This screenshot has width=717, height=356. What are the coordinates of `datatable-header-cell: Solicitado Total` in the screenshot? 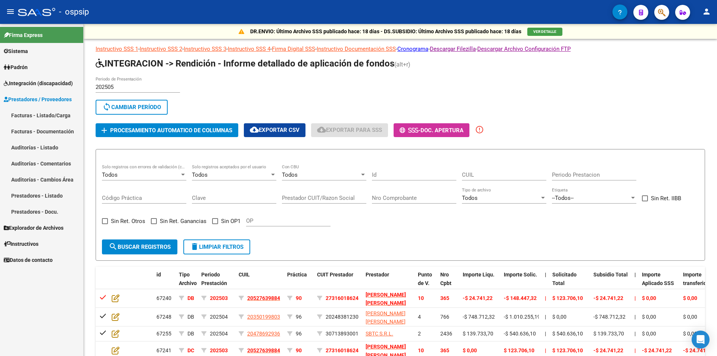 It's located at (570, 283).